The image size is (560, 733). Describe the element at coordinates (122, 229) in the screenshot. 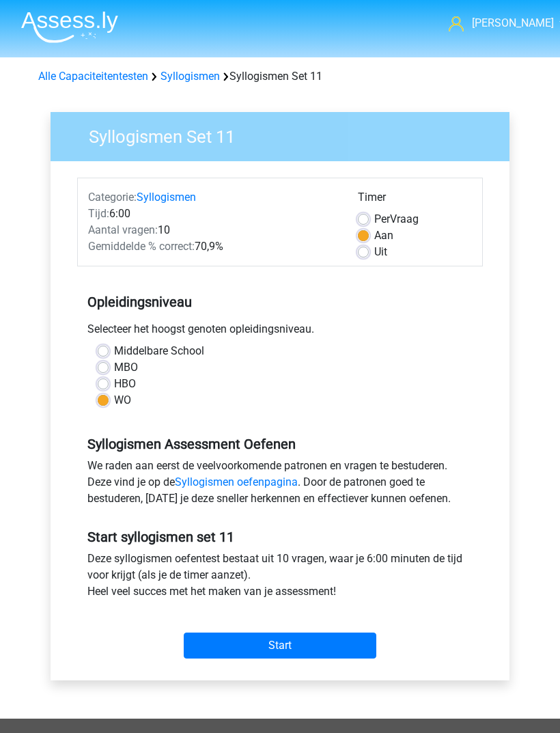

I see `span: Aantal vragen:` at that location.